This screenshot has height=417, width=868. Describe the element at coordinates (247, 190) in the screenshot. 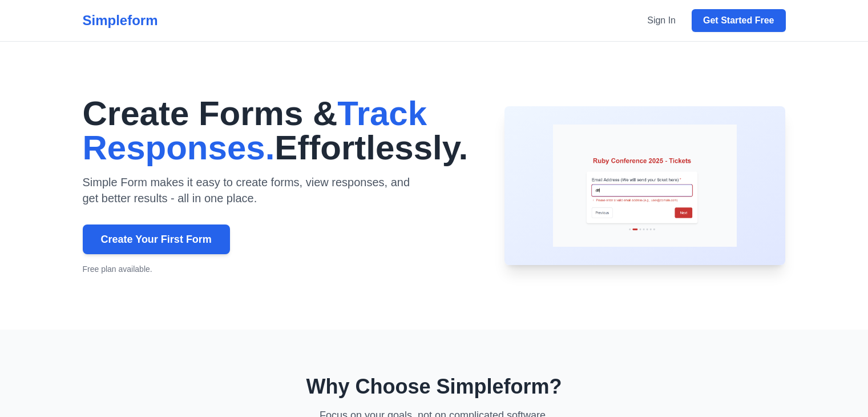

I see `p: Simple Form makes it easy to create forms, view responses, and get better results - all in one pl...` at that location.